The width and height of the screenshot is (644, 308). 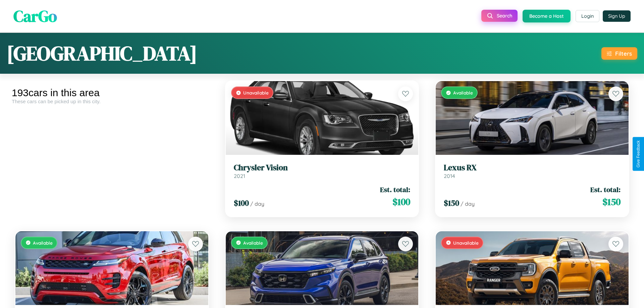 I want to click on span: 2021, so click(x=240, y=176).